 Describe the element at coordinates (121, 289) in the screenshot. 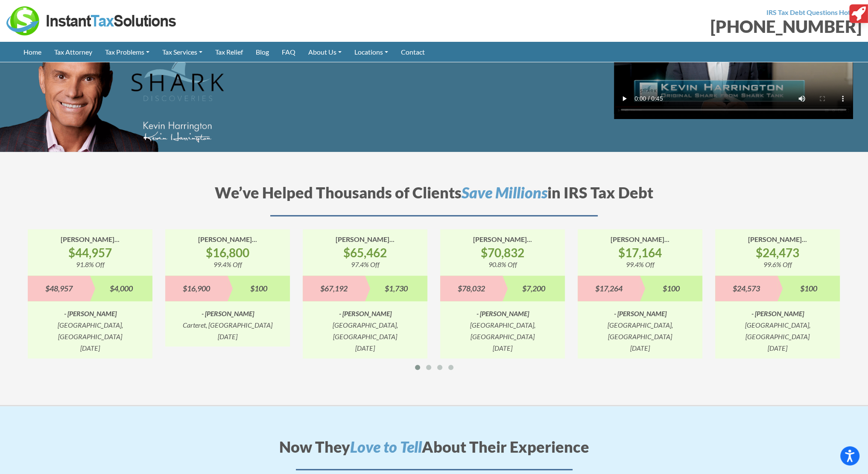

I see `div: $4,000` at that location.